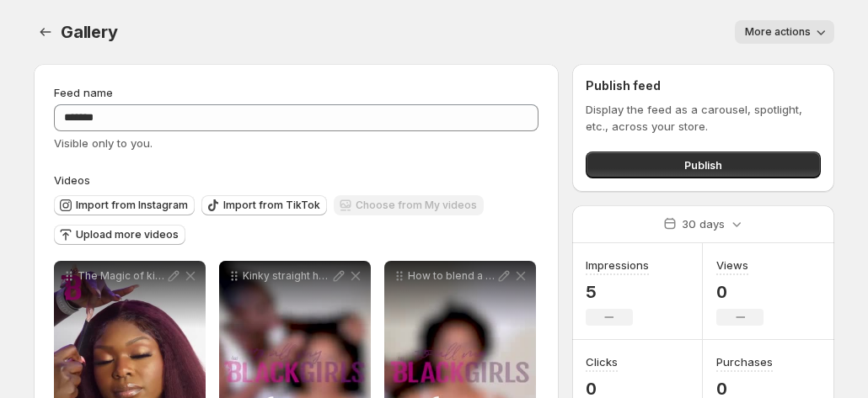 Image resolution: width=868 pixels, height=398 pixels. I want to click on p: 5, so click(616, 293).